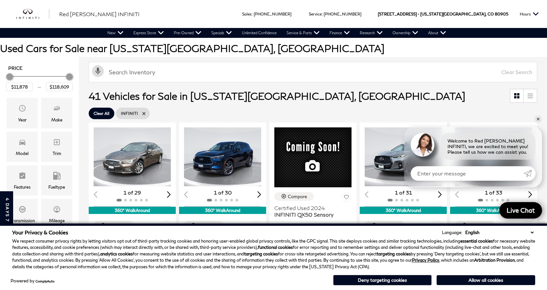  What do you see at coordinates (477, 241) in the screenshot?
I see `strong: essential cookies` at bounding box center [477, 241].